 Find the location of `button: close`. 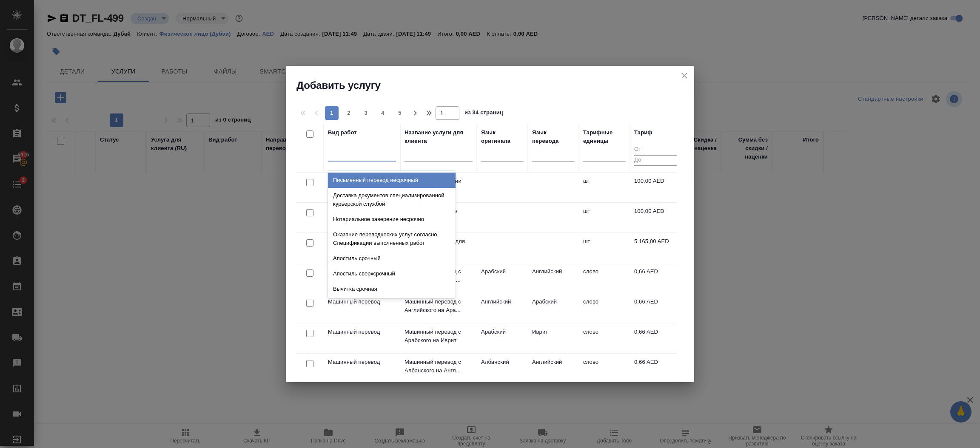

button: close is located at coordinates (685, 75).